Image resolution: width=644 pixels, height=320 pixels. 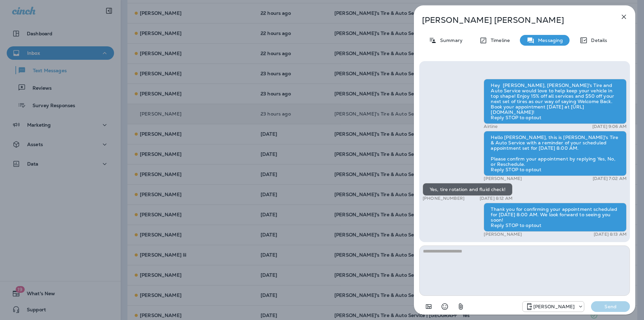 I want to click on p: Messaging, so click(x=549, y=40).